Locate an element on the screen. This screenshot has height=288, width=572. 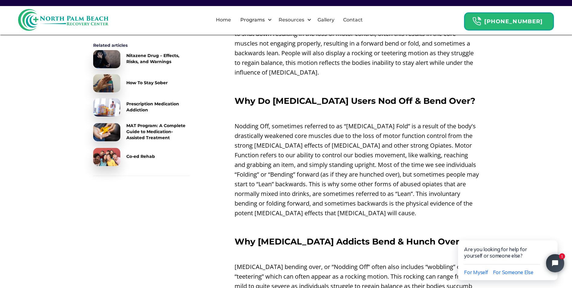
div: MAT Program: A Complete Guide to Medication-Assisted Treatment is located at coordinates (158, 132).